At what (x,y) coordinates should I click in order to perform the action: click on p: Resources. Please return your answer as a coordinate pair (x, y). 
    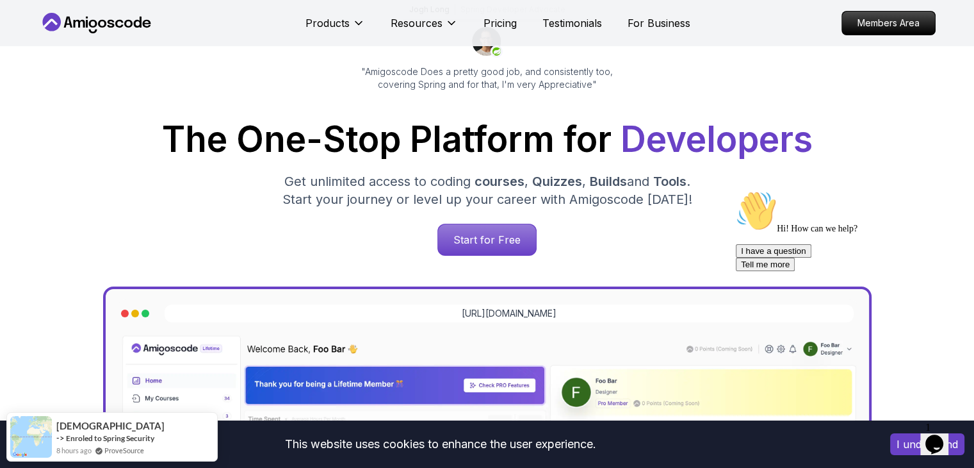
    Looking at the image, I should click on (416, 23).